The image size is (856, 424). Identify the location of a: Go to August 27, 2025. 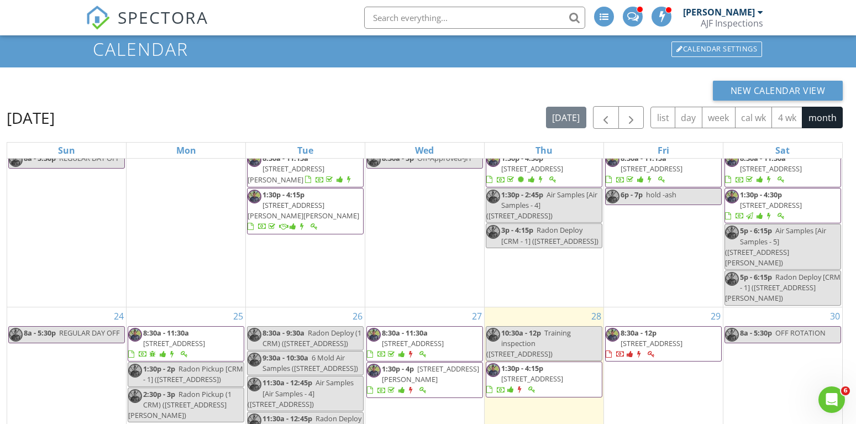
(477, 316).